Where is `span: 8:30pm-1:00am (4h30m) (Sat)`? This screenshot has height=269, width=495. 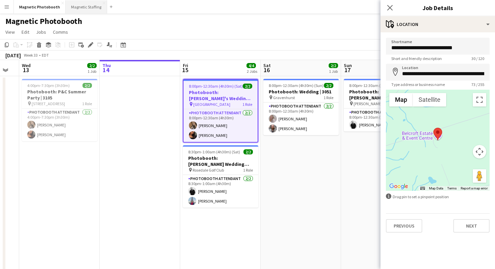
span: 8:30pm-1:00am (4h30m) (Sat) is located at coordinates (214, 151).